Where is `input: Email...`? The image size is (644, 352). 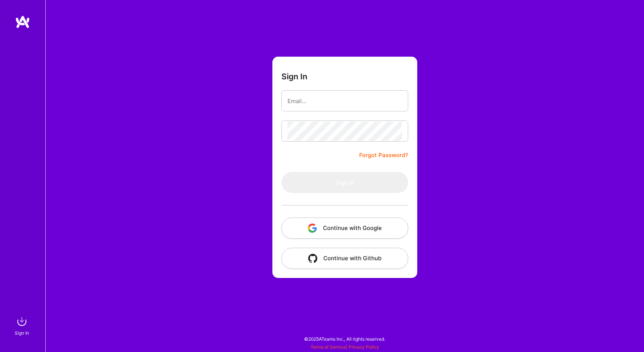
input: Email... is located at coordinates (345, 101).